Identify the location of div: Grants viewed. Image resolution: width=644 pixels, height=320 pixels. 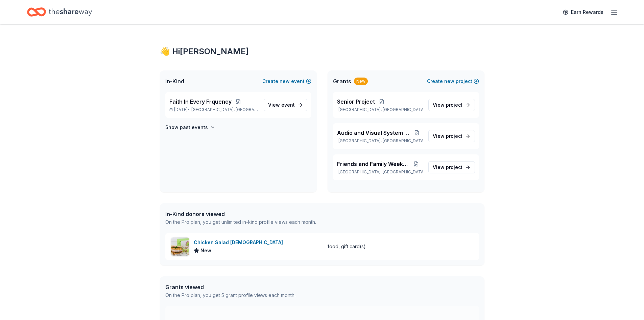
(230, 287).